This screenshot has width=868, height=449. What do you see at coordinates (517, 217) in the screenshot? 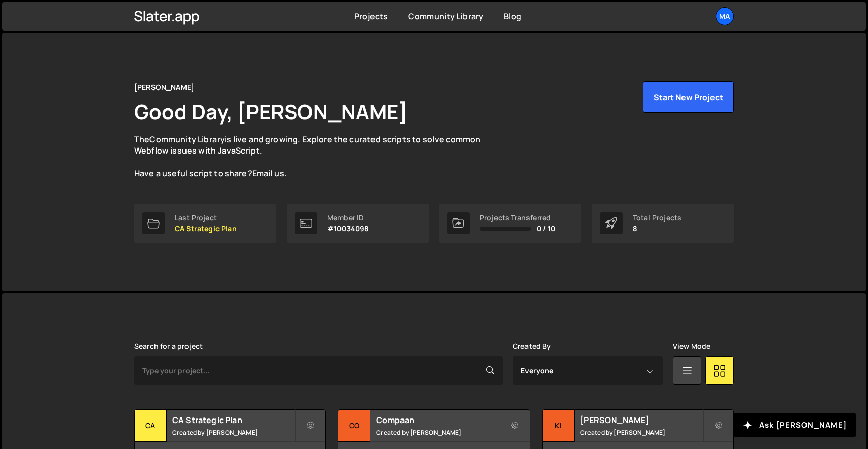
I see `div: Projects Transferred` at bounding box center [517, 217].